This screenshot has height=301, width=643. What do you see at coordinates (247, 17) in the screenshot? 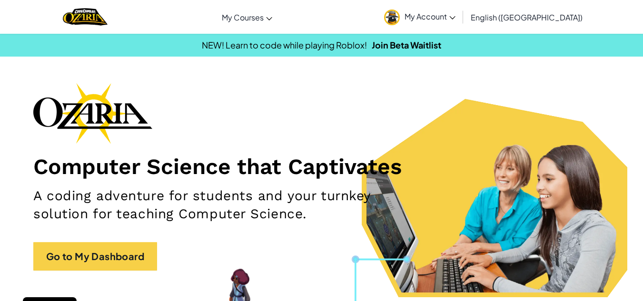
I see `a: My Courses` at bounding box center [247, 17].